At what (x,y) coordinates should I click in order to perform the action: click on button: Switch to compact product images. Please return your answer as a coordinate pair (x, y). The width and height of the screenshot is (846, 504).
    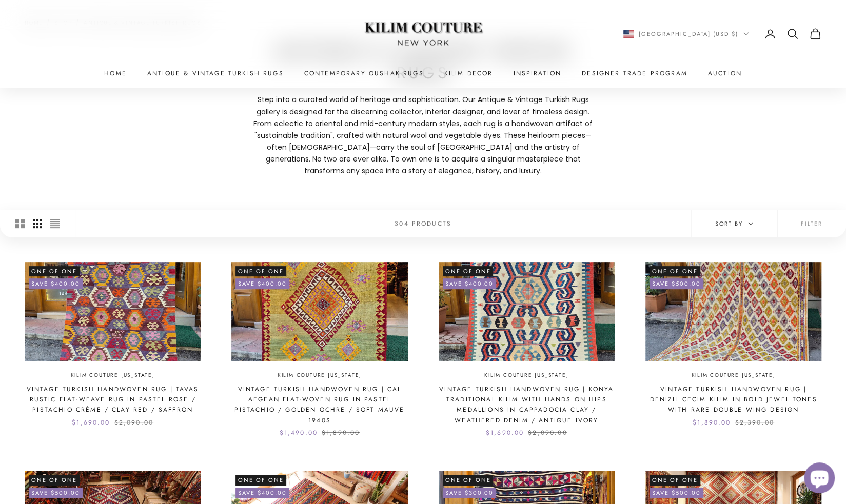
    Looking at the image, I should click on (55, 224).